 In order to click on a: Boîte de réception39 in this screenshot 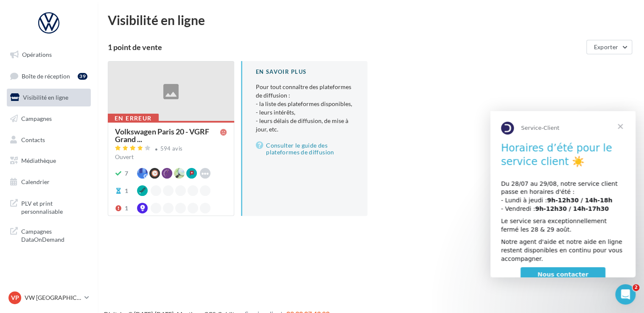, I will do `click(49, 76)`.